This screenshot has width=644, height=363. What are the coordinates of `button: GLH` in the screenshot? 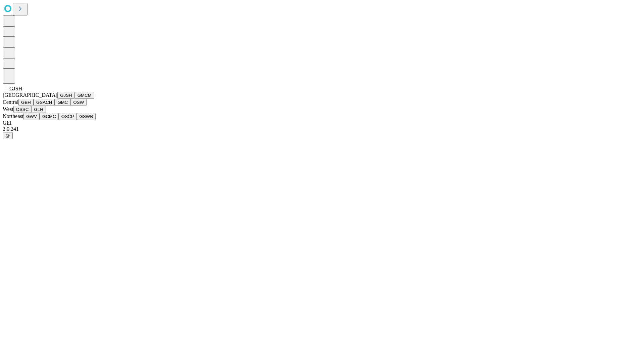 It's located at (39, 109).